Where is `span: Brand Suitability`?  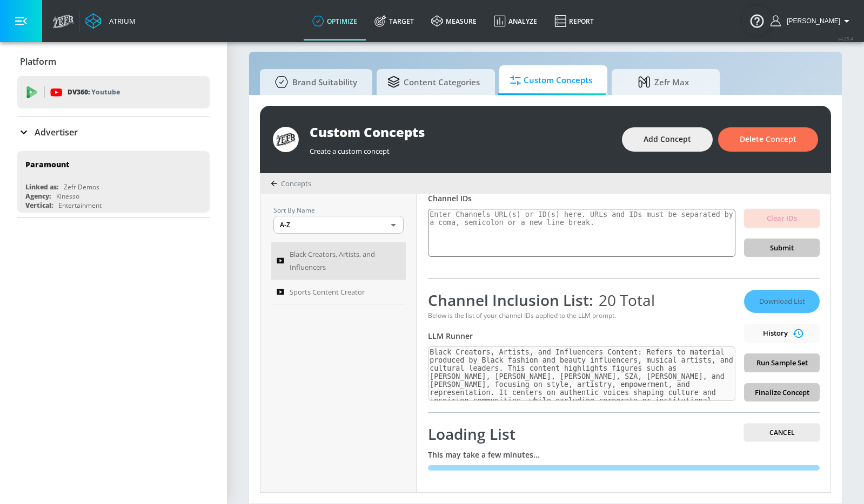 span: Brand Suitability is located at coordinates (314, 82).